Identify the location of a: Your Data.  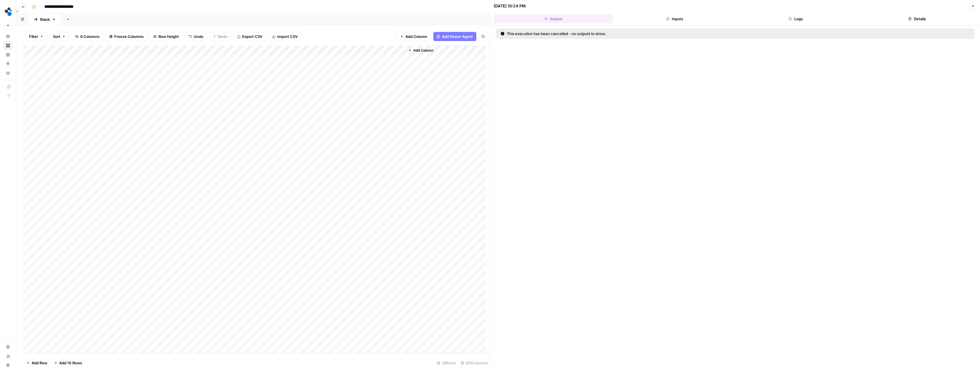
(8, 73).